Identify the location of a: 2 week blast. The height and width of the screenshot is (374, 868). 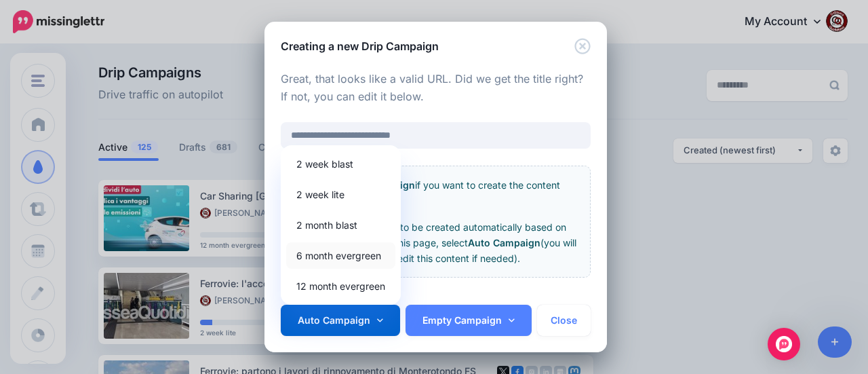
(341, 163).